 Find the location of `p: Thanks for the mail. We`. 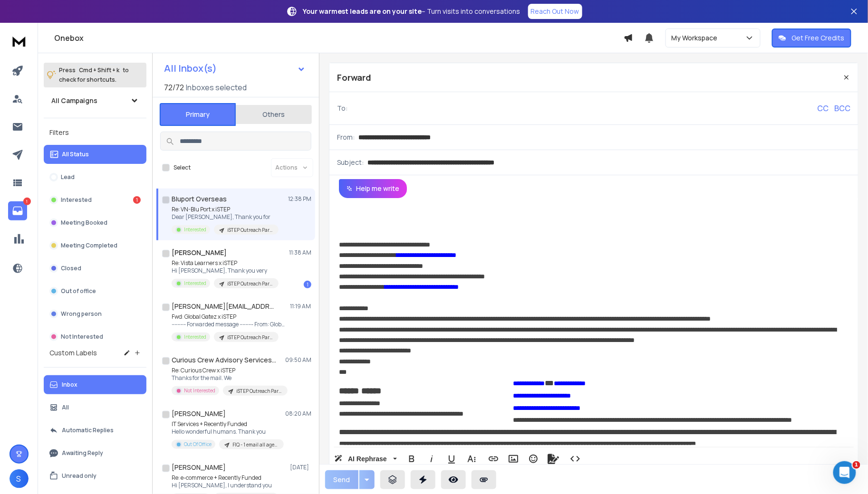

p: Thanks for the mail. We is located at coordinates (229, 378).